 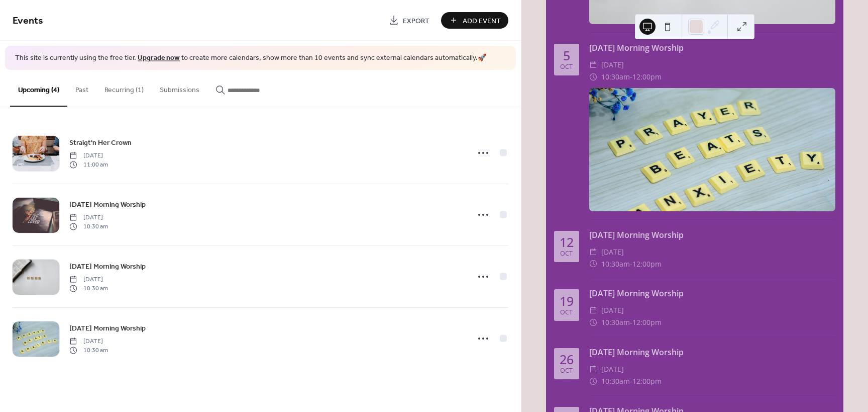 What do you see at coordinates (251, 58) in the screenshot?
I see `span: This site is currently using the free tier. to create more calendars, show more than 10 events an...` at bounding box center [251, 58].